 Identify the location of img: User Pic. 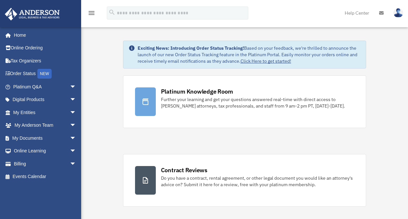
(398, 13).